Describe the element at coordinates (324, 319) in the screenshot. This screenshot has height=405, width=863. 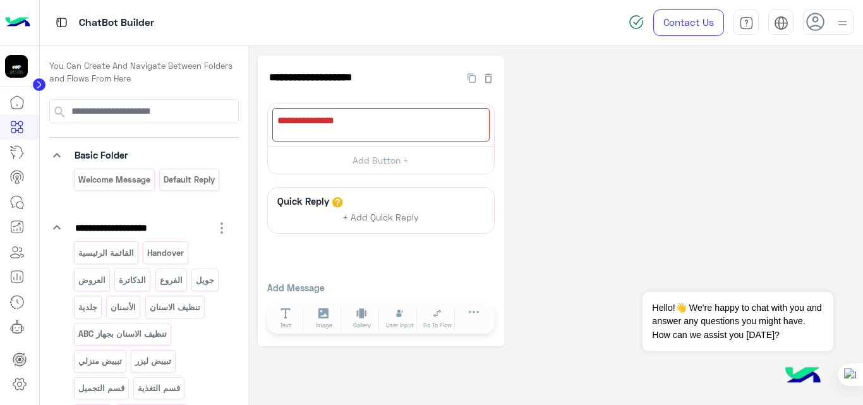
I see `button: Image` at that location.